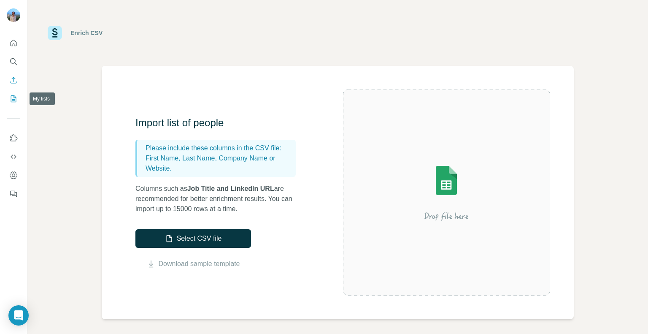 This screenshot has height=334, width=648. Describe the element at coordinates (55, 33) in the screenshot. I see `img: Surfe Logo` at that location.